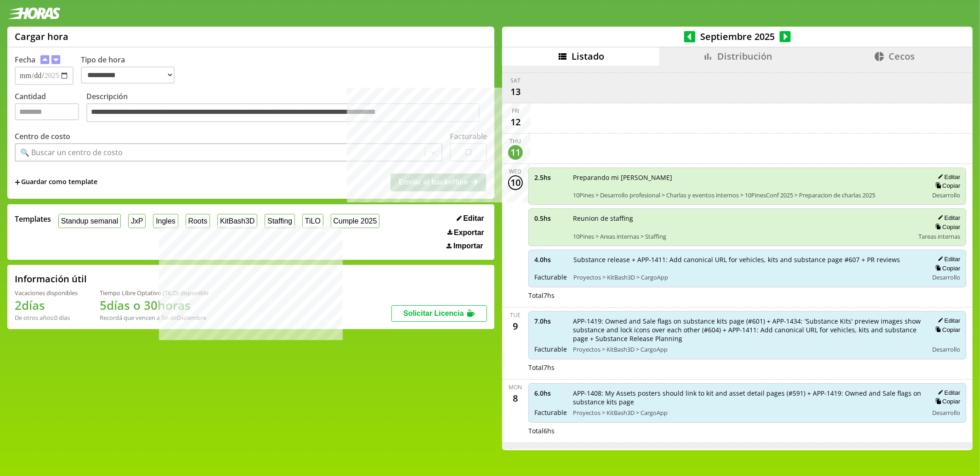 Image resolution: width=980 pixels, height=476 pixels. Describe the element at coordinates (237, 221) in the screenshot. I see `button: KitBash3D` at that location.